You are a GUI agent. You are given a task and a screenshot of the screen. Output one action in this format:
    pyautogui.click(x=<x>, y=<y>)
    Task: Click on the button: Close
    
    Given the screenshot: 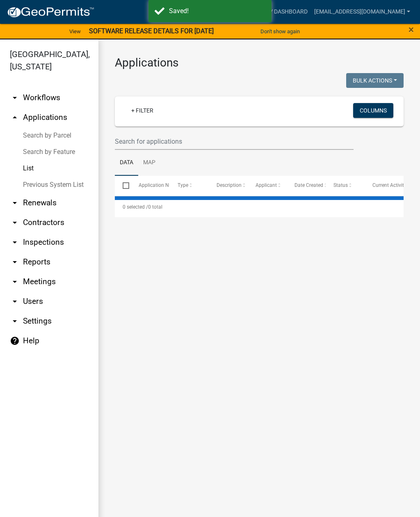 What is the action you would take?
    pyautogui.click(x=411, y=29)
    